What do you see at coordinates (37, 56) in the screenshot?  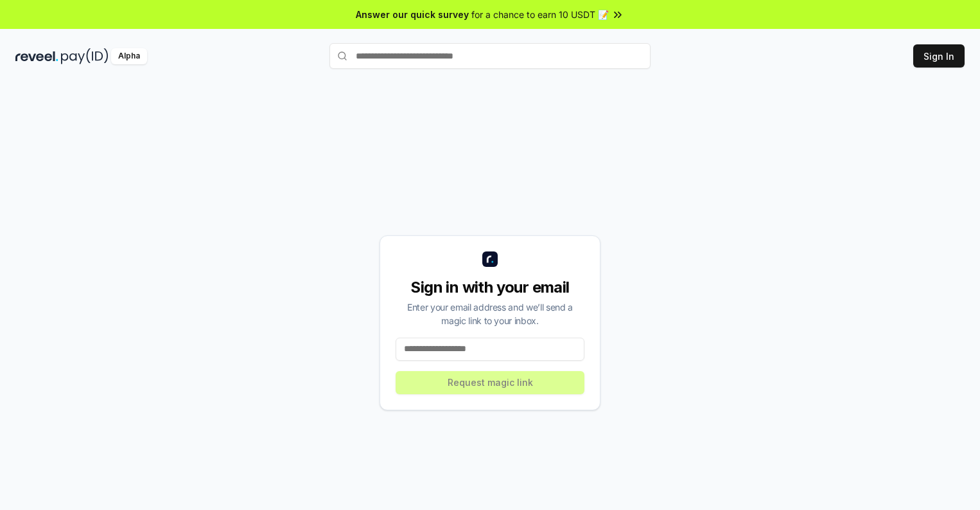 I see `img: reveel_dark` at bounding box center [37, 56].